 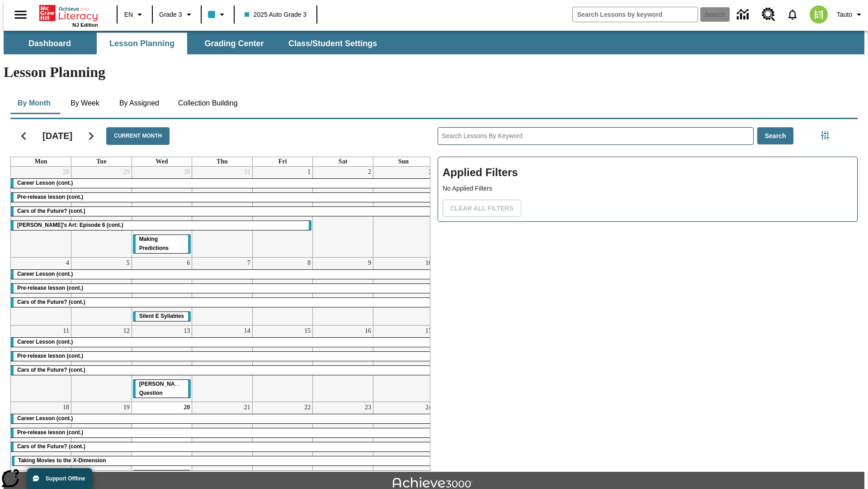 What do you see at coordinates (276, 14) in the screenshot?
I see `span: 2025 Auto Grade 3` at bounding box center [276, 14].